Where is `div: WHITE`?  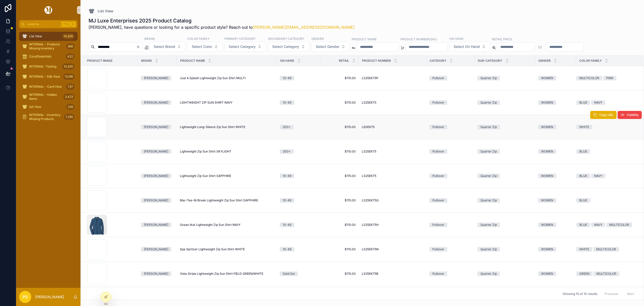 div: WHITE is located at coordinates (584, 249).